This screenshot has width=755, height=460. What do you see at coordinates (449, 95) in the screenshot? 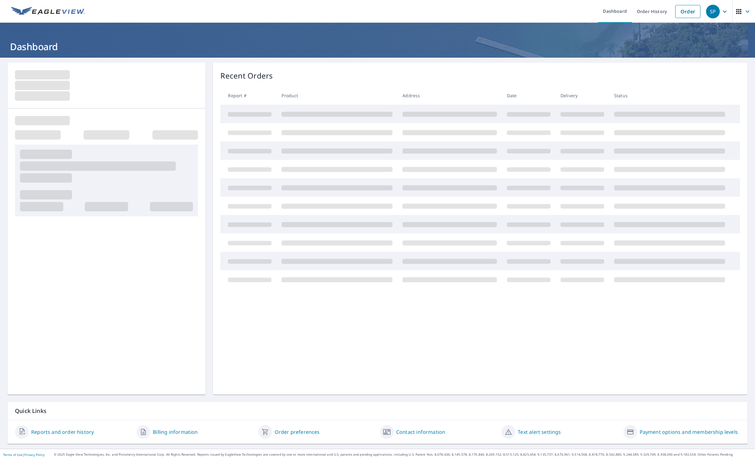
I see `th: Address` at bounding box center [449, 95].